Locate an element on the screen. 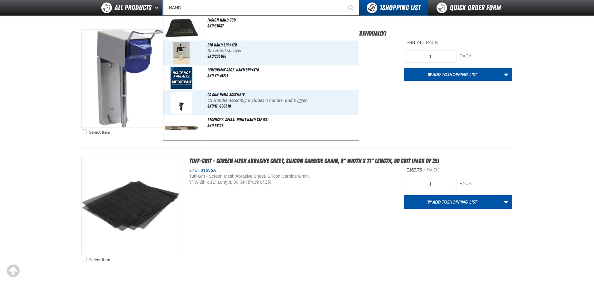  span: Tuff-Grit - Screen Mesh Abrasive Sheet, Silicon Carbide Grain, 9" Width x 11" Length, 80 Grit (Pa... is located at coordinates (314, 161).